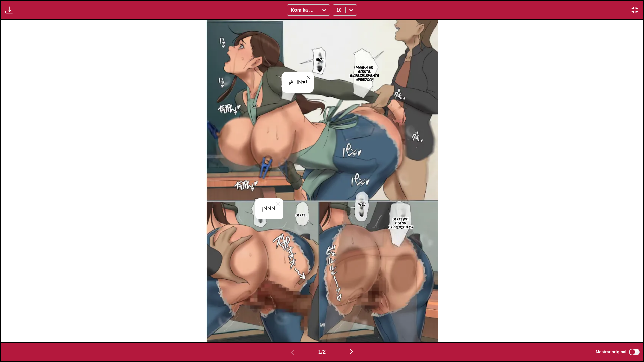 The width and height of the screenshot is (644, 362). Describe the element at coordinates (298, 82) in the screenshot. I see `div: ¡Ahn♥!` at that location.